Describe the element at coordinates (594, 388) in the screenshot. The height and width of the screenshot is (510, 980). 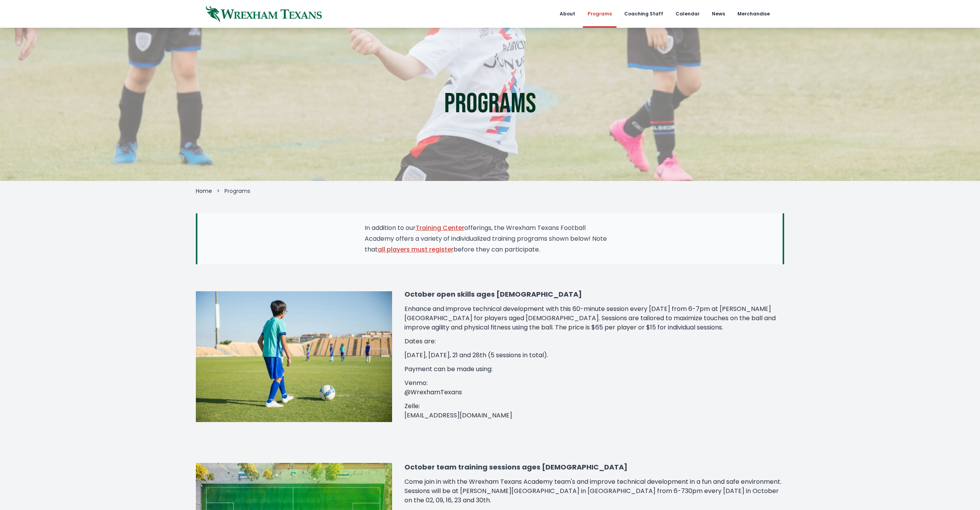
I see `p: Venmo: @WrexhamTexans` at that location.